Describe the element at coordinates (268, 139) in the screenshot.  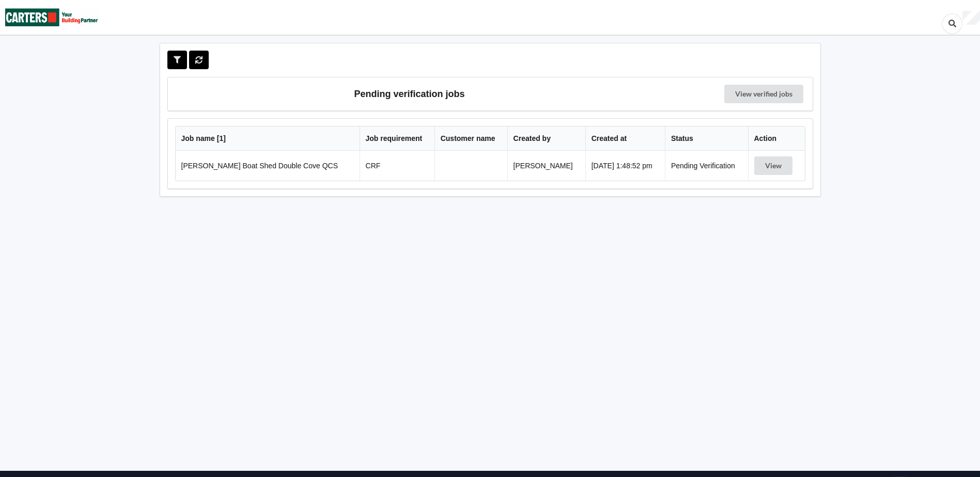
I see `th: Job name [ 1 ]` at that location.